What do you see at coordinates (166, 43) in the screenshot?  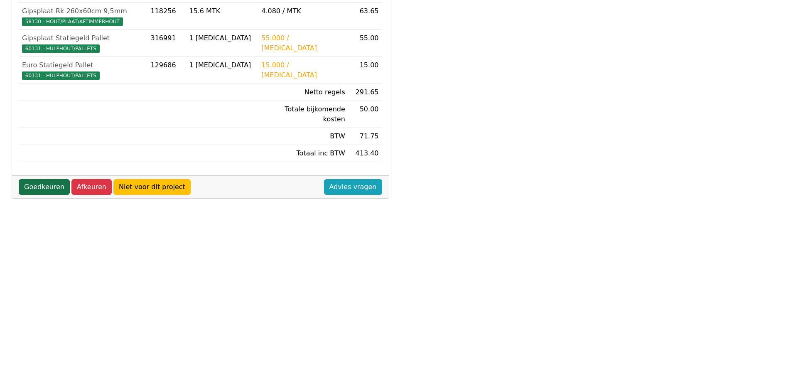 I see `td: 316991` at bounding box center [166, 43].